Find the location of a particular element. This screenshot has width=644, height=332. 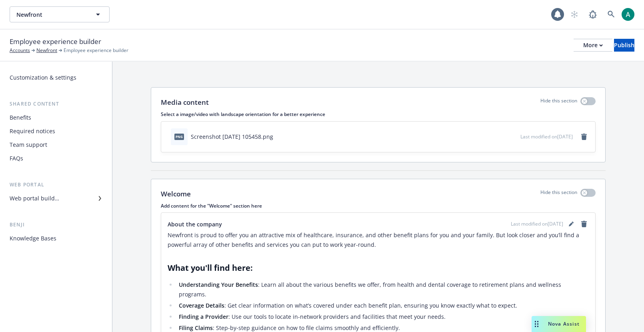

a: Accounts is located at coordinates (19, 50).